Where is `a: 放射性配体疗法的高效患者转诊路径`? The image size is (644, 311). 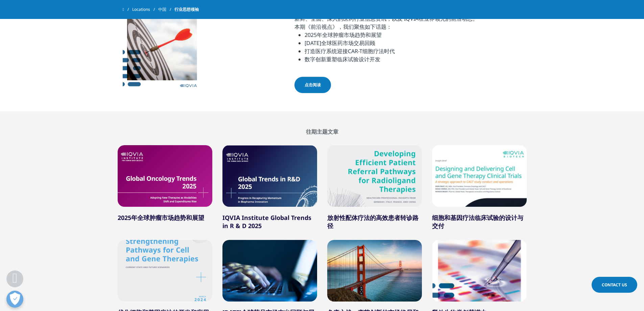
a: 放射性配体疗法的高效患者转诊路径 is located at coordinates (373, 222).